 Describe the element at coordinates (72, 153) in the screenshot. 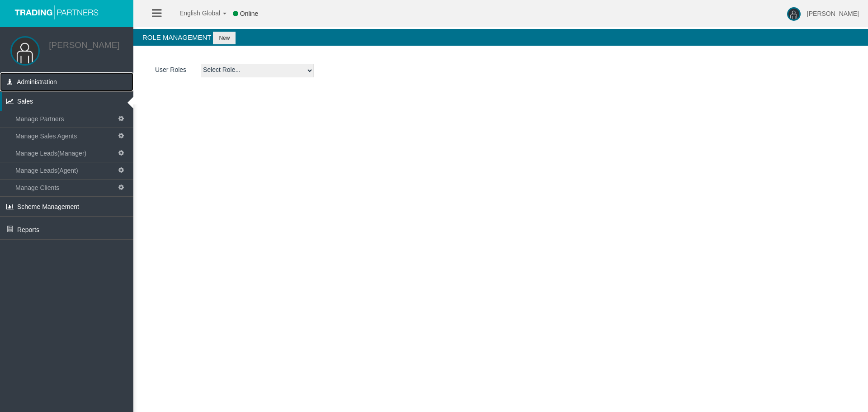

I see `a: Manage Leads(Manager)` at that location.